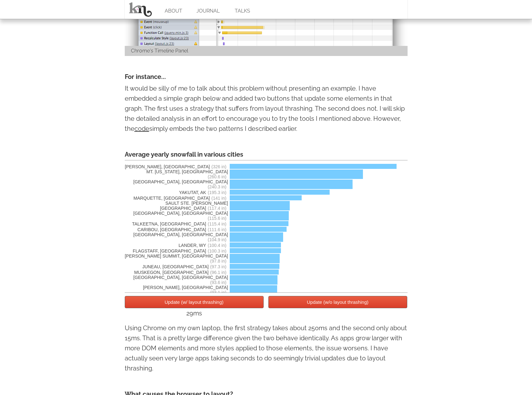  What do you see at coordinates (217, 208) in the screenshot?
I see `span: (117.4 in)` at bounding box center [217, 208].